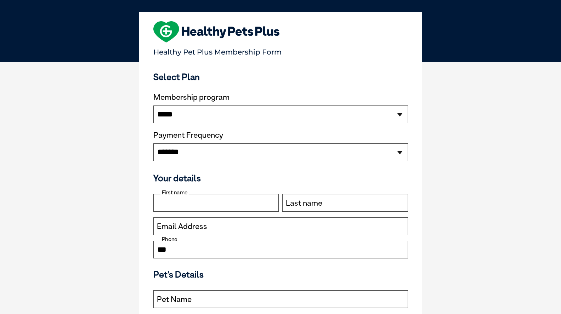  I want to click on h3: Select Plan, so click(280, 77).